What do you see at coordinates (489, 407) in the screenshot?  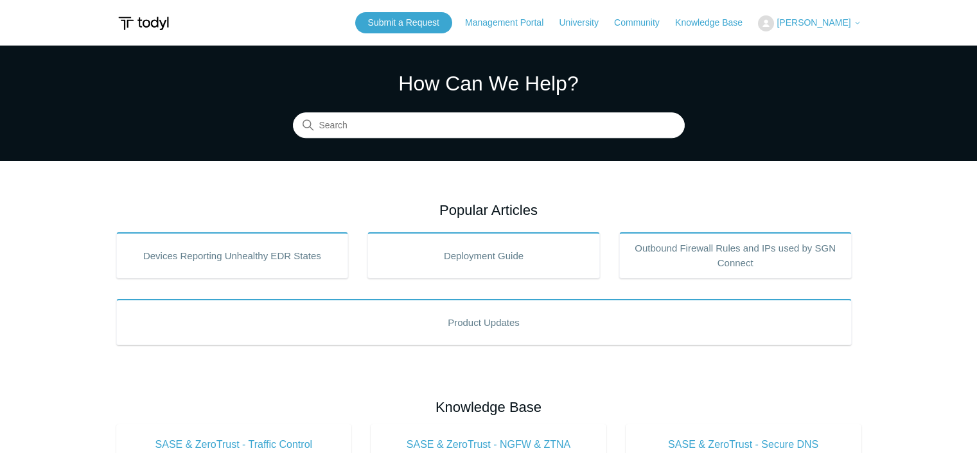 I see `h2: Knowledge Base` at bounding box center [489, 407].